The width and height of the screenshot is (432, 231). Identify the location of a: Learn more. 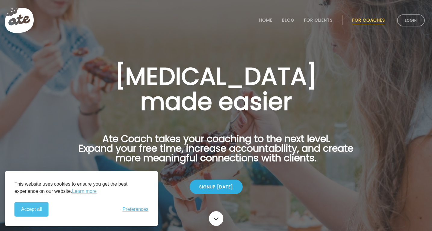
(84, 192).